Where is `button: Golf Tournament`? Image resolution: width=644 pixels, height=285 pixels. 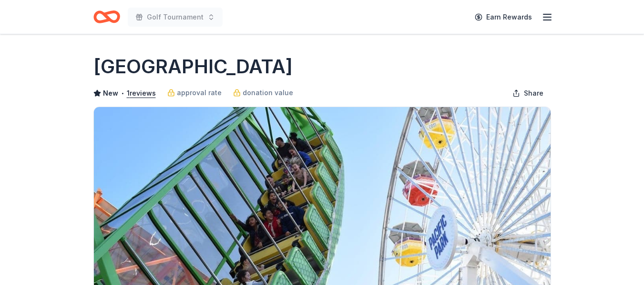
button: Golf Tournament is located at coordinates (175, 17).